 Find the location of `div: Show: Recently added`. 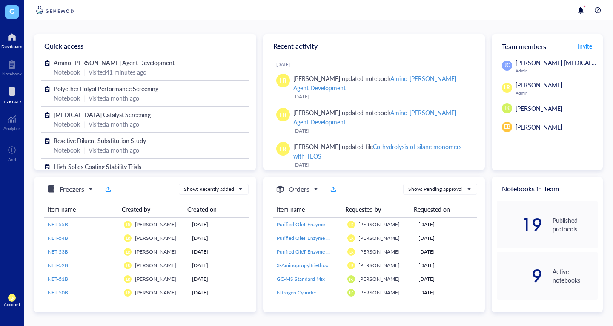

div: Show: Recently added is located at coordinates (209, 189).